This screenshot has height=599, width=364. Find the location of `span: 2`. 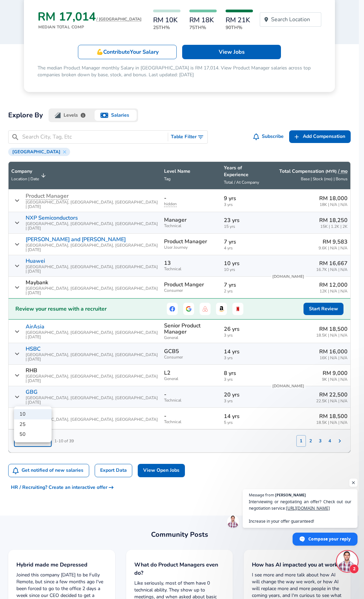

span: 2 is located at coordinates (354, 569).